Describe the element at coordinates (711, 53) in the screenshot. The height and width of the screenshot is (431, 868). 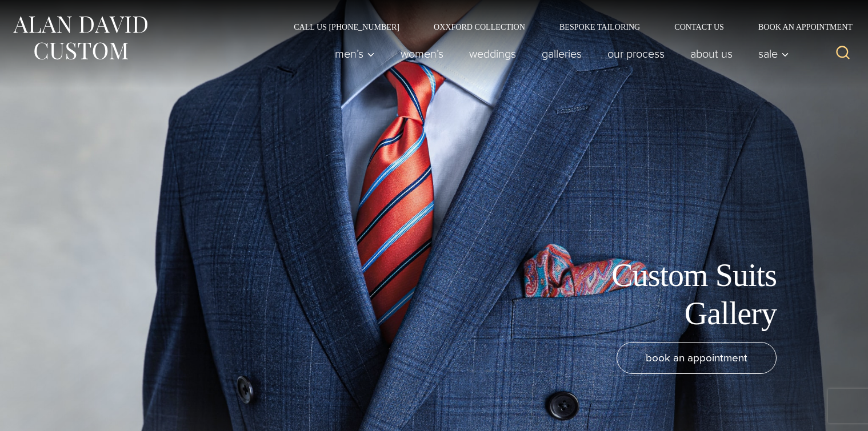
I see `a: About Us` at that location.